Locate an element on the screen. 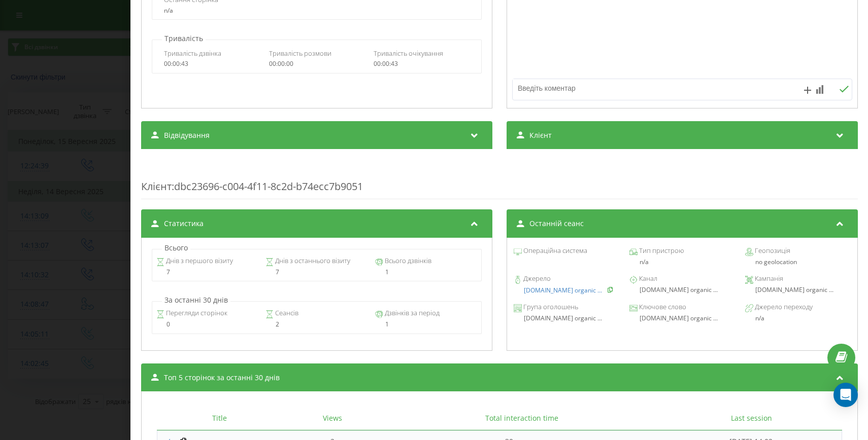 This screenshot has height=440, width=868. span: Днів з першого візиту is located at coordinates (198, 261).